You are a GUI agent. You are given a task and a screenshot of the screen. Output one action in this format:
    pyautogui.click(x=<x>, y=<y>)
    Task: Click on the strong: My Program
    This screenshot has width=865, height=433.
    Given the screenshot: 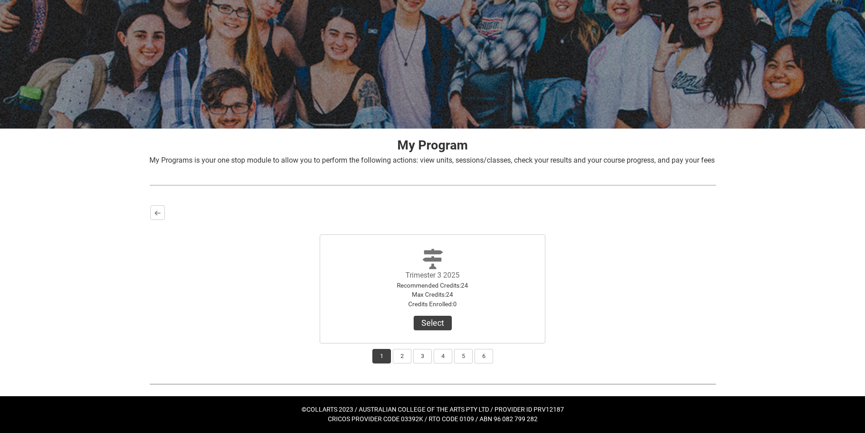 What is the action you would take?
    pyautogui.click(x=432, y=145)
    